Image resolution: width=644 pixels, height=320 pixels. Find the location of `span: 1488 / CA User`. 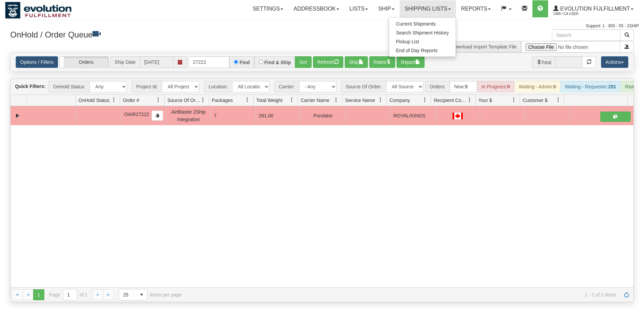

span: 1488 / CA User is located at coordinates (579, 14).